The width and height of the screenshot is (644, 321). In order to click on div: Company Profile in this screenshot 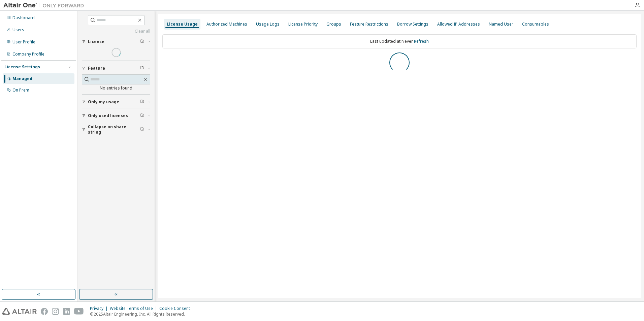, I will do `click(28, 54)`.